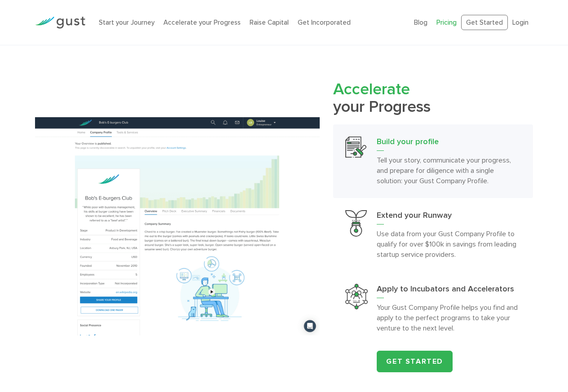 The image size is (568, 392). I want to click on a: Get Incorporated, so click(325, 22).